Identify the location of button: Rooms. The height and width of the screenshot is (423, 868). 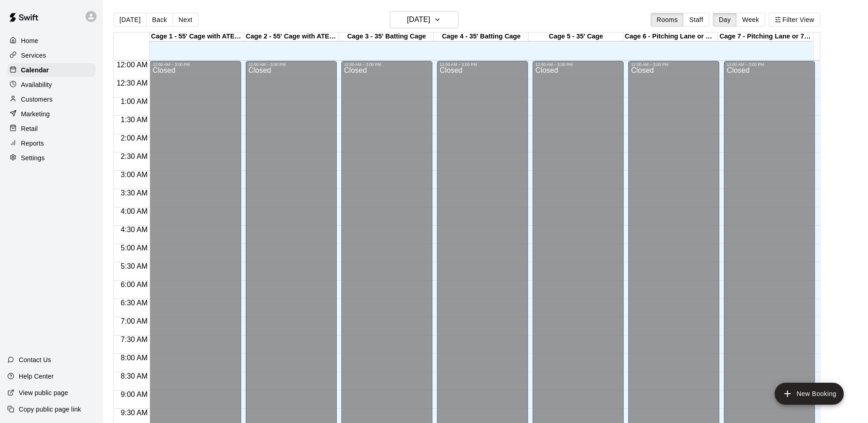
(667, 20).